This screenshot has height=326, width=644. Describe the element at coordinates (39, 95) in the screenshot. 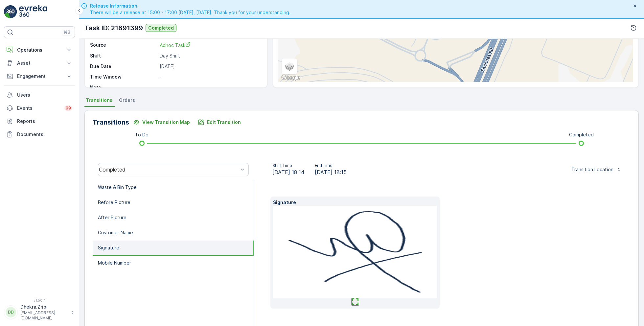

I see `a: Users` at that location.